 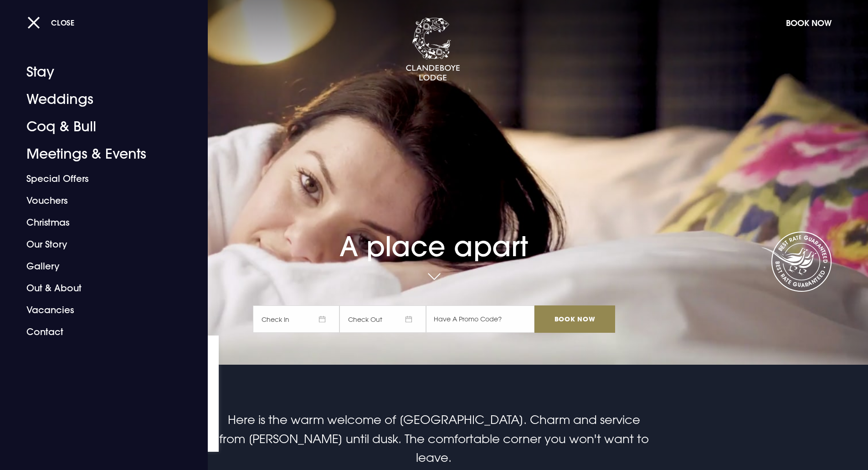 What do you see at coordinates (99, 99) in the screenshot?
I see `a: Weddings` at bounding box center [99, 99].